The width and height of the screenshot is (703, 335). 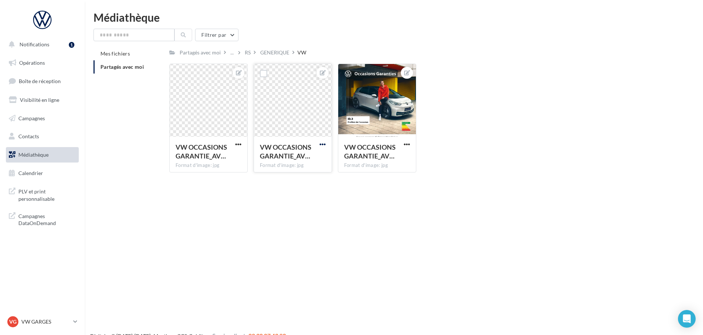 What do you see at coordinates (42, 137) in the screenshot?
I see `a: Contacts` at bounding box center [42, 137].